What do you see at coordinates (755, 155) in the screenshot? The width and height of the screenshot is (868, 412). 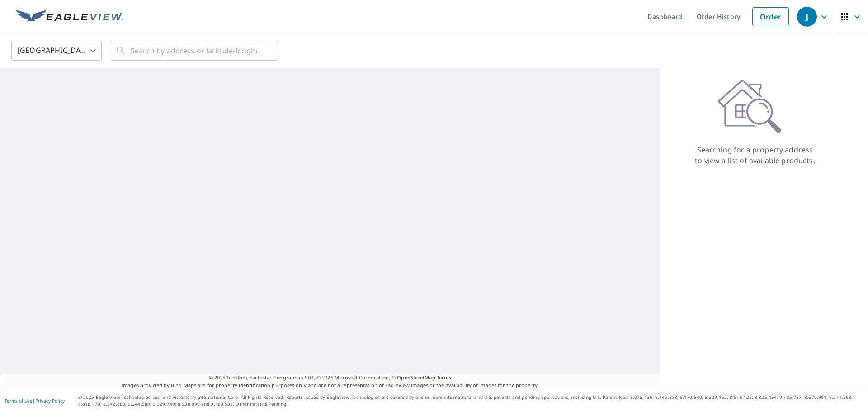 I see `p: Searching for a property address to view a list of available products.` at bounding box center [755, 155].